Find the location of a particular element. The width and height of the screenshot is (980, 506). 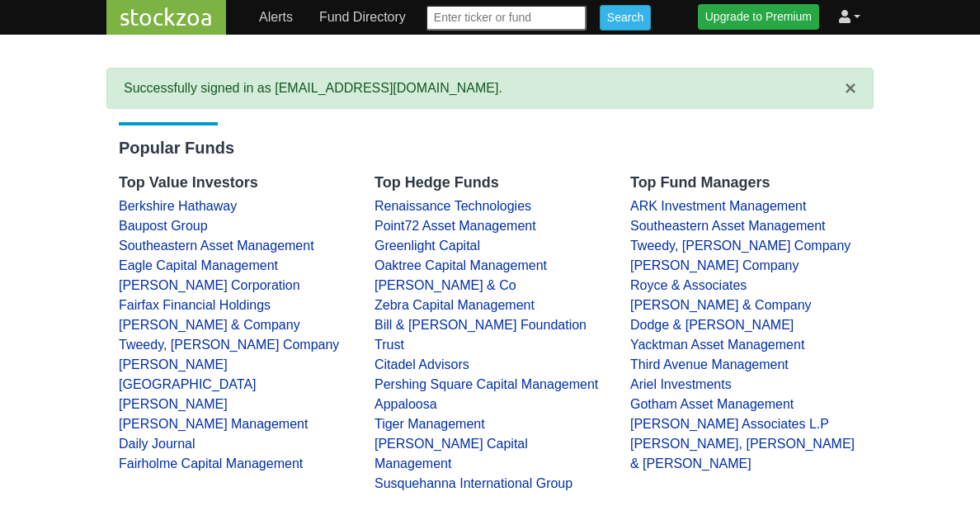

h4: Top Value Investors is located at coordinates (234, 183).